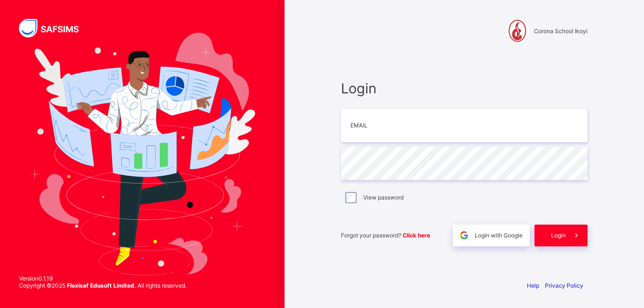 The height and width of the screenshot is (308, 644). Describe the element at coordinates (464, 235) in the screenshot. I see `img: google.396cfc9801f0270233282035f929180a.svg` at that location.